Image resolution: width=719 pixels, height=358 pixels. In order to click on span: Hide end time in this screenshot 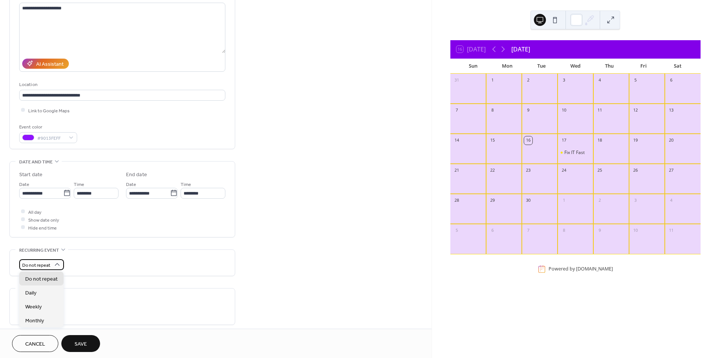, I will do `click(43, 228)`.